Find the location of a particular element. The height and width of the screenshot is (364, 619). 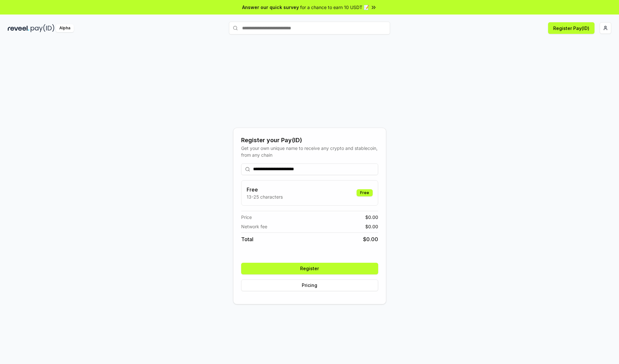

span: Price is located at coordinates (247, 217).